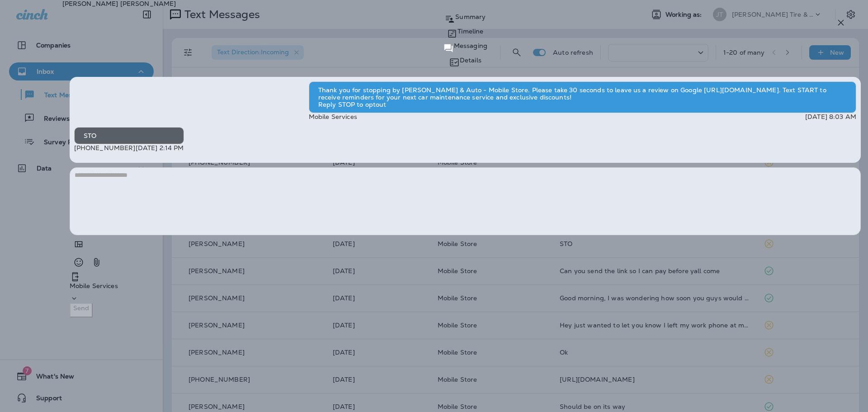 This screenshot has height=412, width=868. Describe the element at coordinates (129, 136) in the screenshot. I see `div: STO` at that location.